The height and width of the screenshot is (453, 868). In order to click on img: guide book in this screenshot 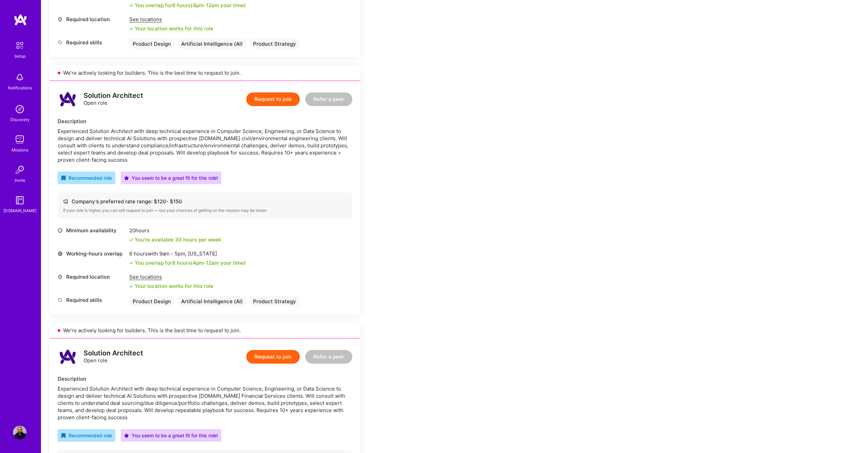, I will do `click(19, 200)`.